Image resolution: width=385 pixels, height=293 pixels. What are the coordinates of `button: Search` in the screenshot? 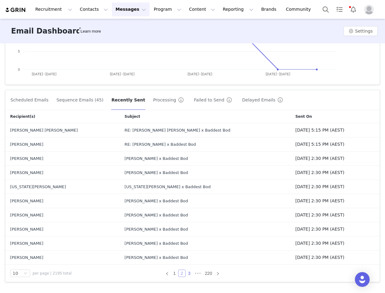 It's located at (326, 9).